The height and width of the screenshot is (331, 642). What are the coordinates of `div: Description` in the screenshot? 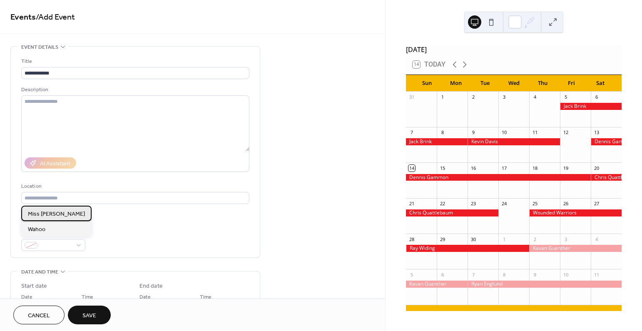 It's located at (134, 89).